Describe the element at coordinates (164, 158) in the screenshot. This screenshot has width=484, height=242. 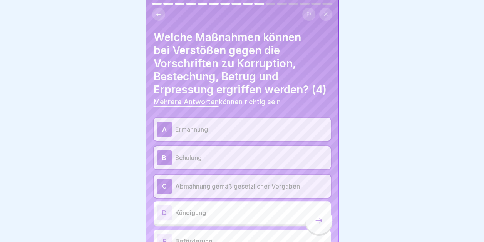
I see `div: B` at that location.